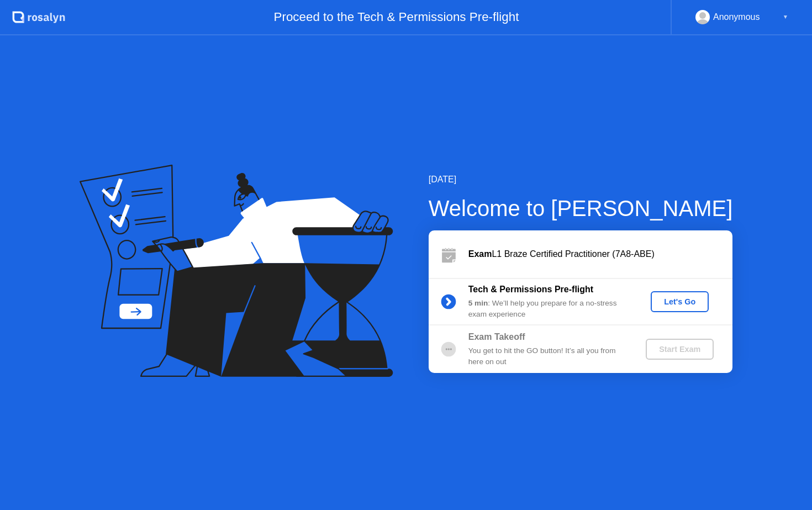 This screenshot has height=510, width=812. What do you see at coordinates (548, 357) in the screenshot?
I see `div: You get to hit the GO button! It’s all you from here on out` at bounding box center [548, 357].